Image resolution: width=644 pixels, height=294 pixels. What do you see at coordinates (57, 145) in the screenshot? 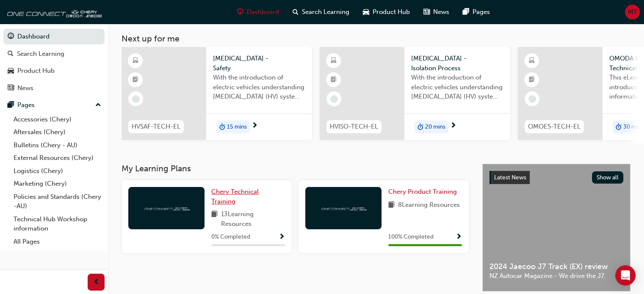
I see `a: Bulletins (Chery - AU)` at bounding box center [57, 145].